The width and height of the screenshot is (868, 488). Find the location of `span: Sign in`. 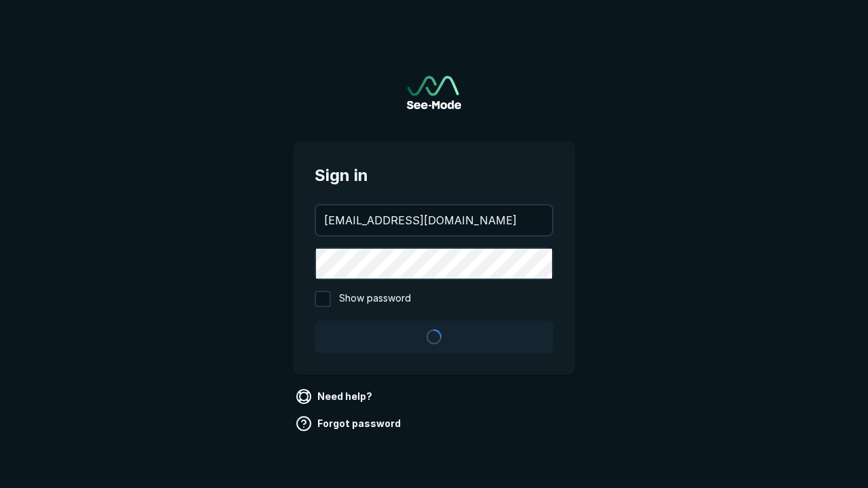

span: Sign in is located at coordinates (434, 176).